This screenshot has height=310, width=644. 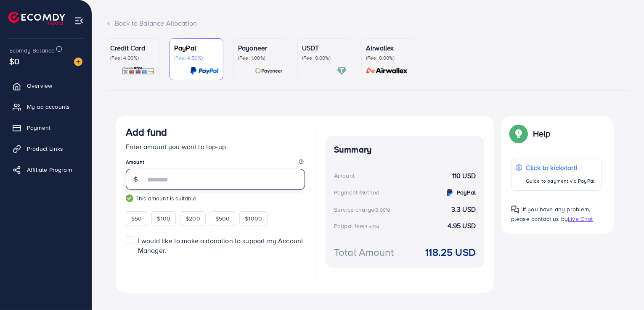 I want to click on div: Back to Balance Allocation, so click(x=368, y=23).